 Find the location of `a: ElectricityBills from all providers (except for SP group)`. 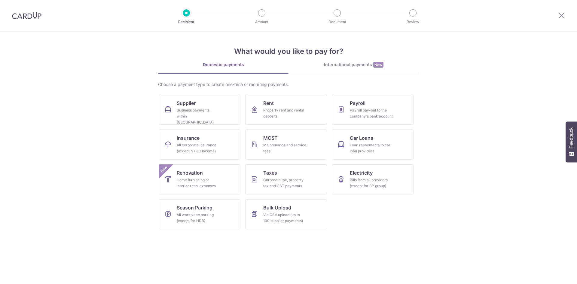

a: ElectricityBills from all providers (except for SP group) is located at coordinates (373, 179).